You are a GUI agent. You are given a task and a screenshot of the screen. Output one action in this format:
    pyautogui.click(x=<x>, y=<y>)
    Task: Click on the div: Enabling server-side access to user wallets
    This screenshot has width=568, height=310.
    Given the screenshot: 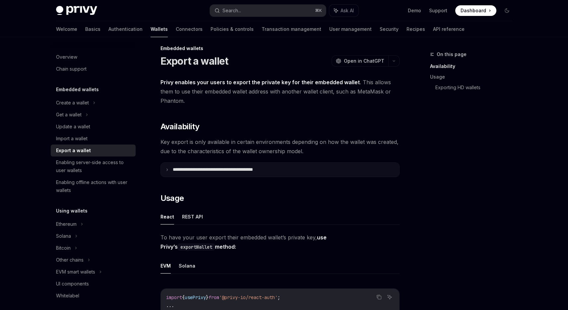 What is the action you would take?
    pyautogui.click(x=94, y=167)
    